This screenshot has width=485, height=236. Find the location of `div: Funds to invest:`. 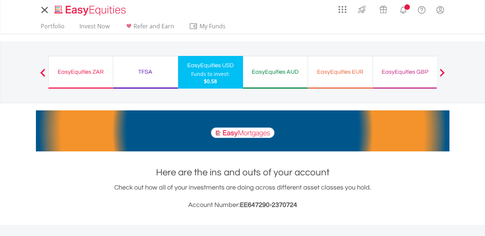

div: Funds to invest: is located at coordinates (210, 74).